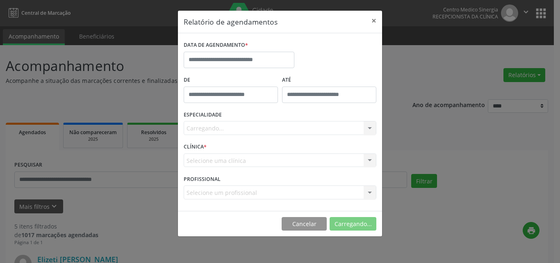 Image resolution: width=560 pixels, height=263 pixels. What do you see at coordinates (202, 115) in the screenshot?
I see `label: ESPECIALIDADE` at bounding box center [202, 115].